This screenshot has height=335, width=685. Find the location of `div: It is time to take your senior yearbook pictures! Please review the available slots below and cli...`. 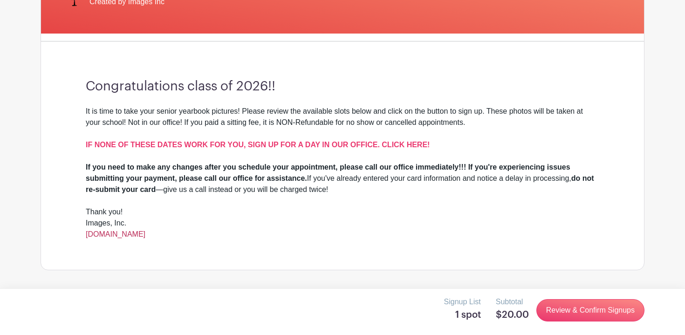

div: It is time to take your senior yearbook pictures! Please review the available slots below and cli... is located at coordinates (343, 123).